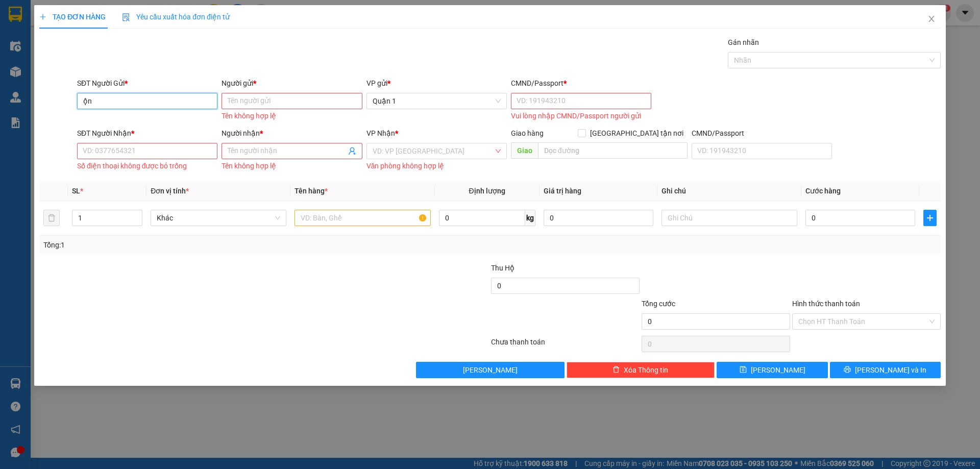  Describe the element at coordinates (530, 218) in the screenshot. I see `span: kg` at that location.